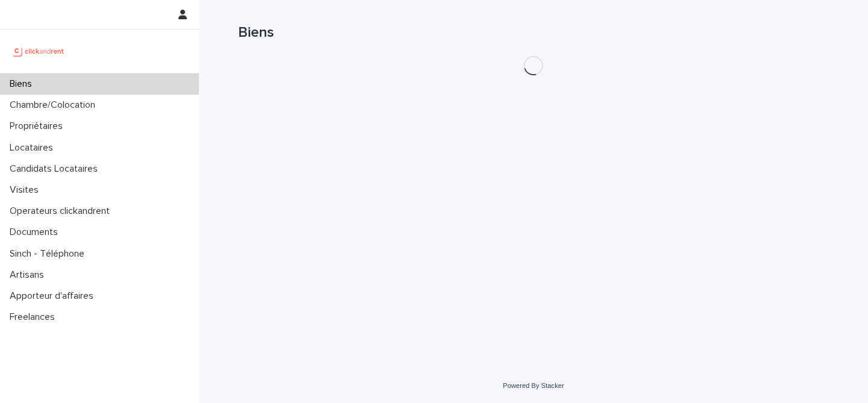  What do you see at coordinates (36, 232) in the screenshot?
I see `p: Documents` at bounding box center [36, 232].